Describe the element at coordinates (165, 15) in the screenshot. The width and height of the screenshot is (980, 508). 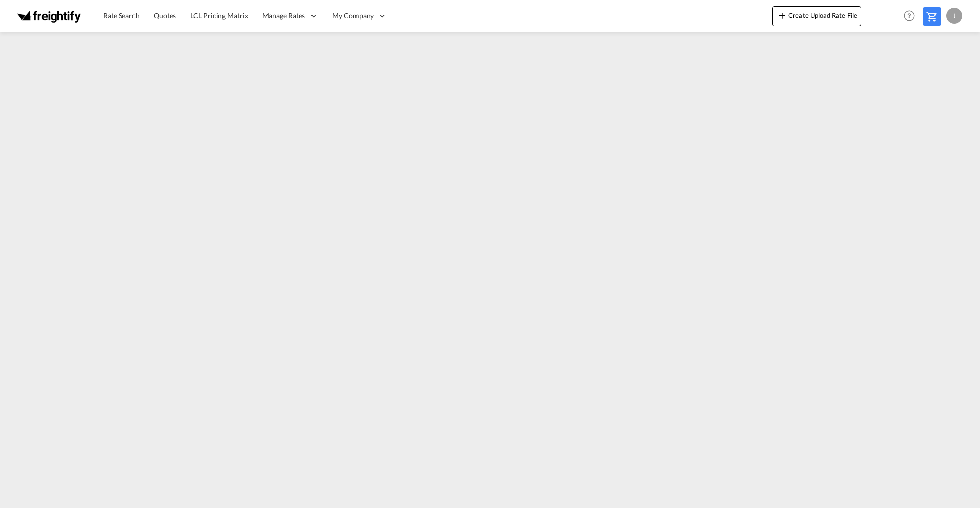
I see `span: Quotes` at that location.